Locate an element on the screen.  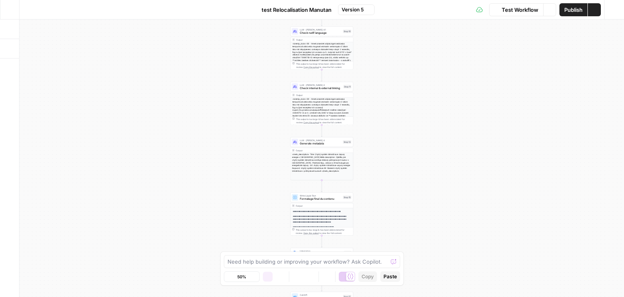
div: <loremip_dolor> S6 - Ametconsectet adipiscingel seddoeius temporincidi utlab etdo magnaali enimad... is located at coordinates (322, 64).